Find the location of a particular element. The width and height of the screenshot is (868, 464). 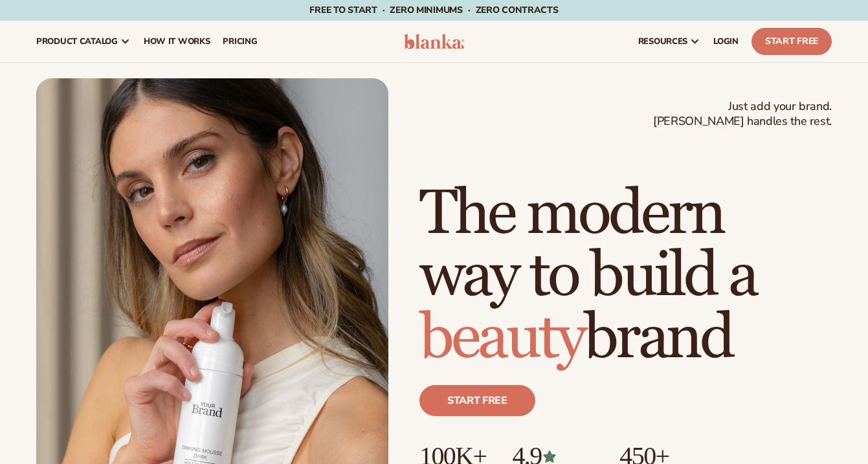

span: LOGIN is located at coordinates (725, 42).